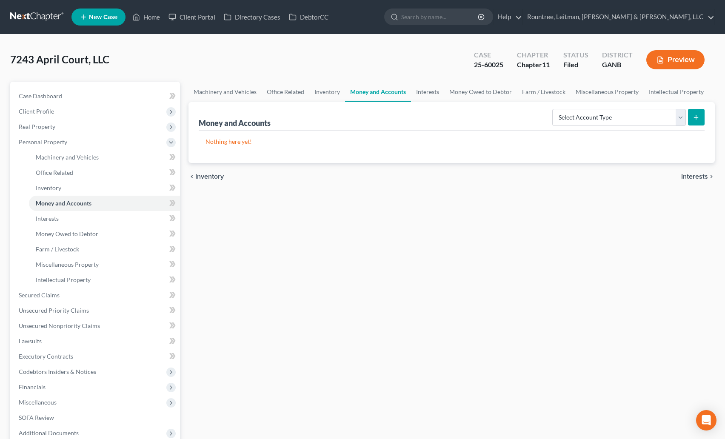 The height and width of the screenshot is (439, 725). I want to click on span: 11, so click(546, 64).